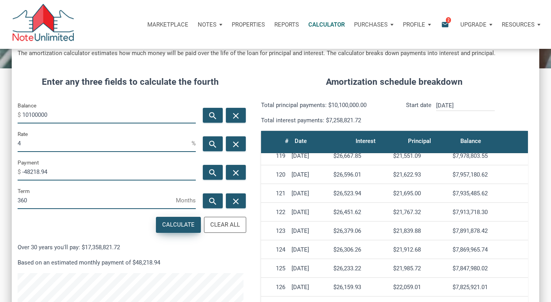  I want to click on div: $7,913,718.30, so click(489, 212).